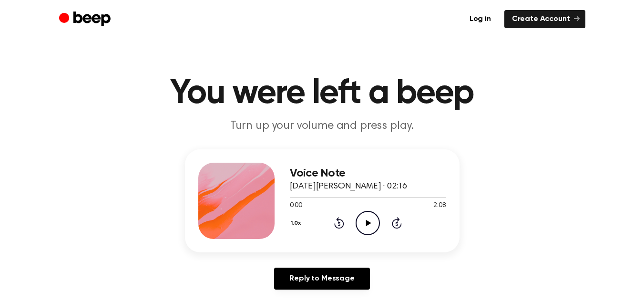 Image resolution: width=644 pixels, height=302 pixels. I want to click on span: 2:08, so click(440, 206).